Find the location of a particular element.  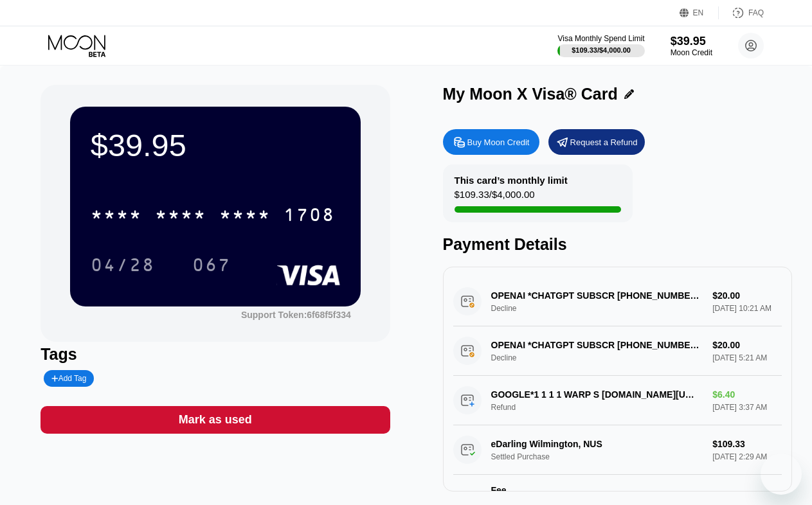

div: Moon Credit is located at coordinates (691, 52).